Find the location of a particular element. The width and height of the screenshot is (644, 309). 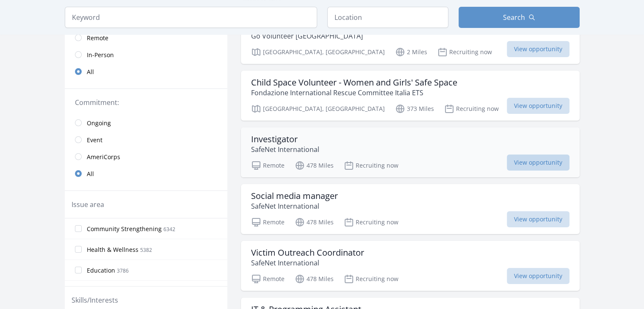

a: AmeriCorps is located at coordinates (146, 156).